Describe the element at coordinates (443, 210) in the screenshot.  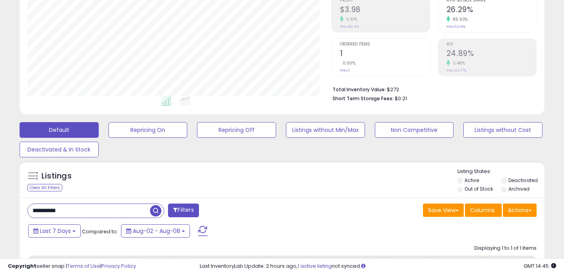
I see `button: Save View` at that location.